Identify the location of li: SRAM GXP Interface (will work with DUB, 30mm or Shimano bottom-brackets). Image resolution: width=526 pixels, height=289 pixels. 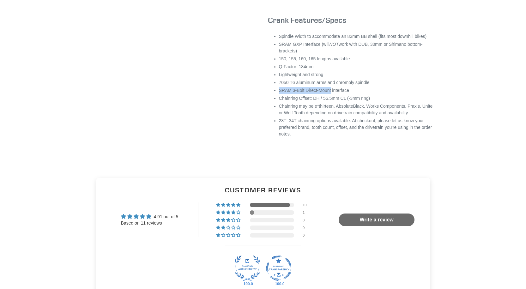
(357, 48).